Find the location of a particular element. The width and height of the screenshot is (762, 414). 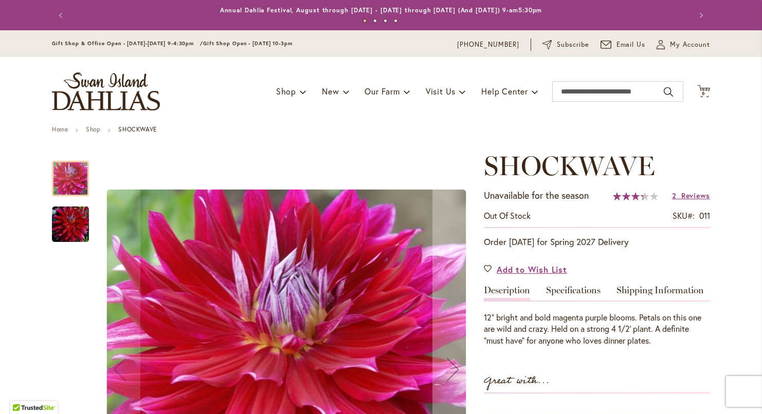

span: Add to Wish List is located at coordinates (532, 269).